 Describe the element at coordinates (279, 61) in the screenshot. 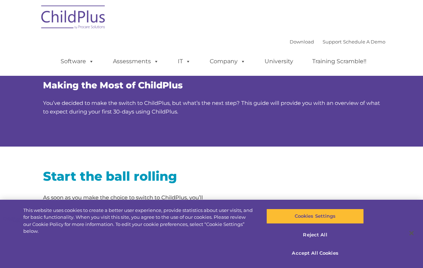

I see `a: University` at that location.